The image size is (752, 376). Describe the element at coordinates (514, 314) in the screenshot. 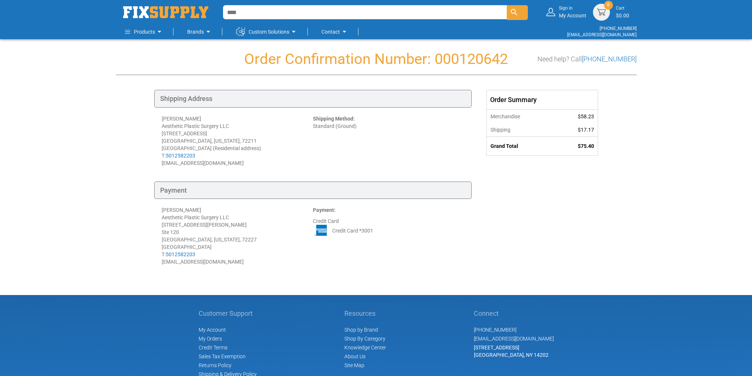

I see `h5: Connect` at that location.